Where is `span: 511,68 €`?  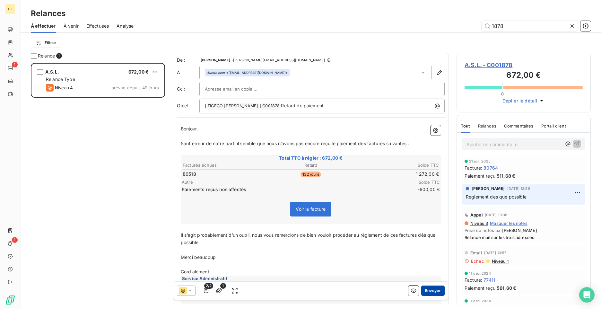
span: 511,68 € is located at coordinates (506, 176).